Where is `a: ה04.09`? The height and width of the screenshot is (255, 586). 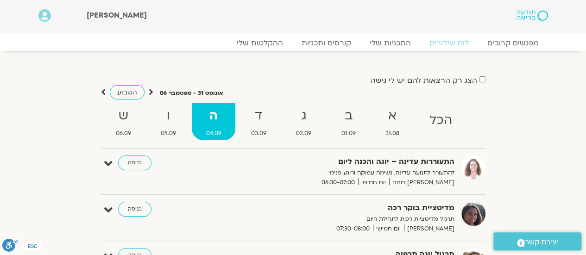 a: ה04.09 is located at coordinates (213, 122).